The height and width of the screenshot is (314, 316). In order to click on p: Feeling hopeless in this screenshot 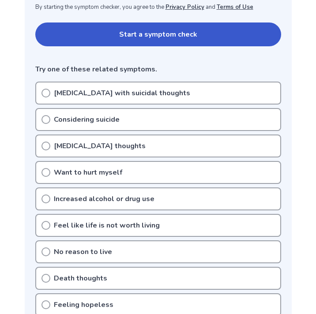, I will do `click(83, 305)`.